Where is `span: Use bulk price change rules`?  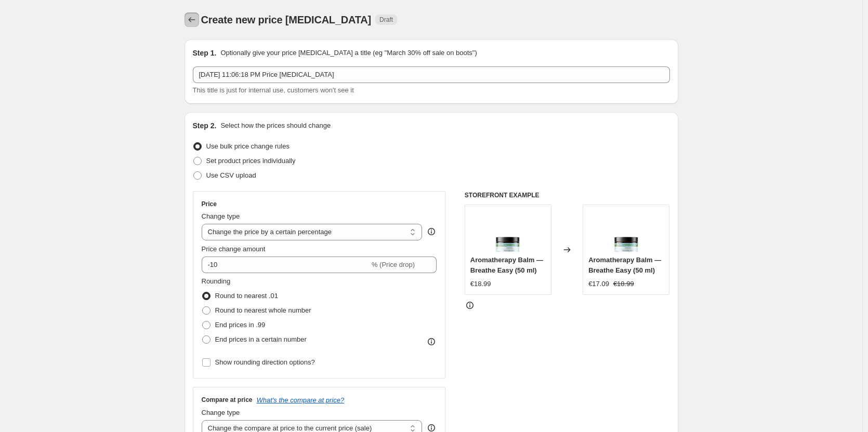 span: Use bulk price change rules is located at coordinates (248, 146).